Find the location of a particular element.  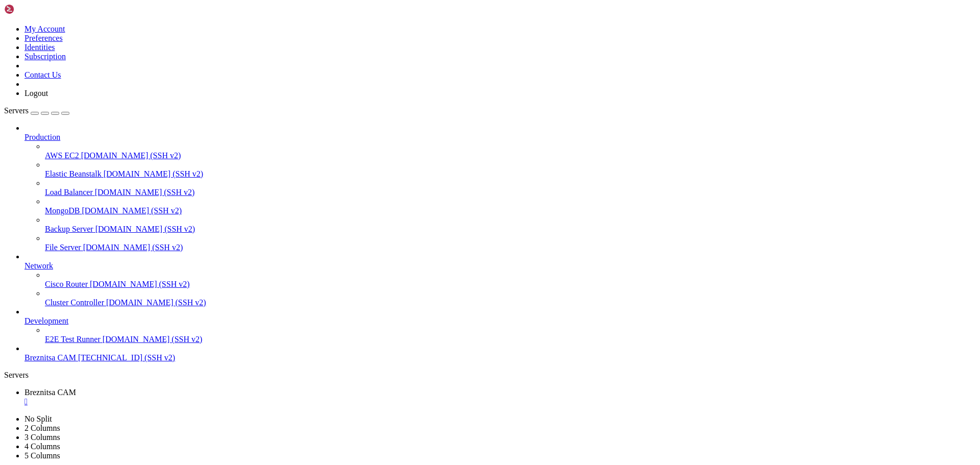

a: Breznitsa CAM is located at coordinates (500, 397).